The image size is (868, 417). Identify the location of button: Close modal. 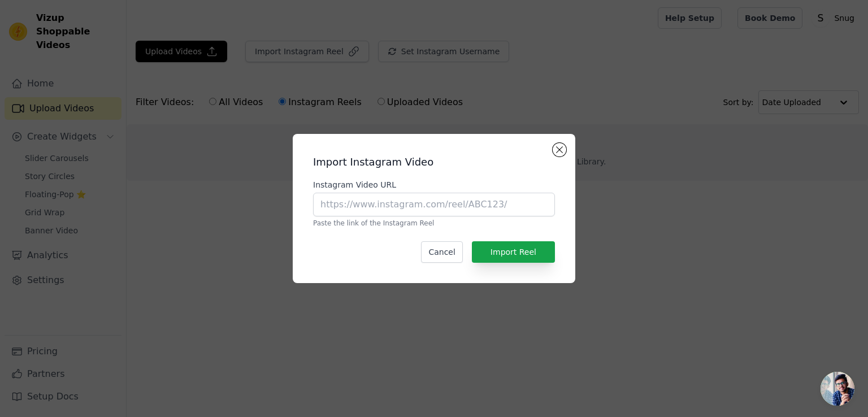
(560, 150).